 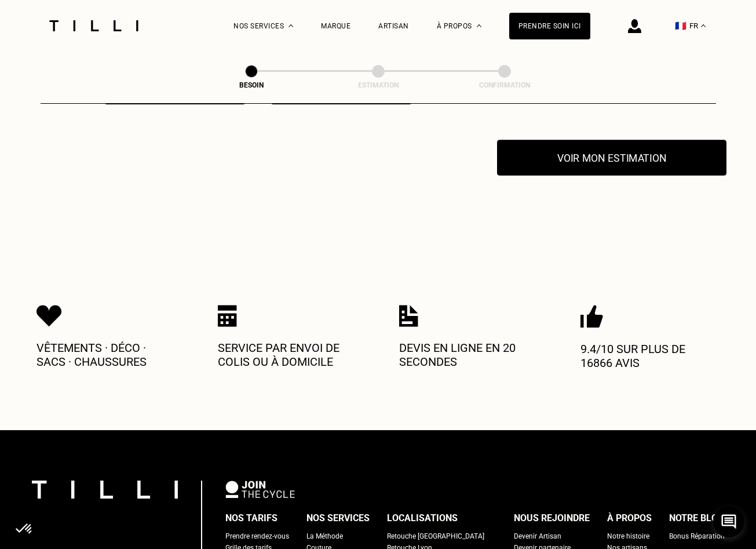 I want to click on a: Prendre soin ici, so click(x=550, y=26).